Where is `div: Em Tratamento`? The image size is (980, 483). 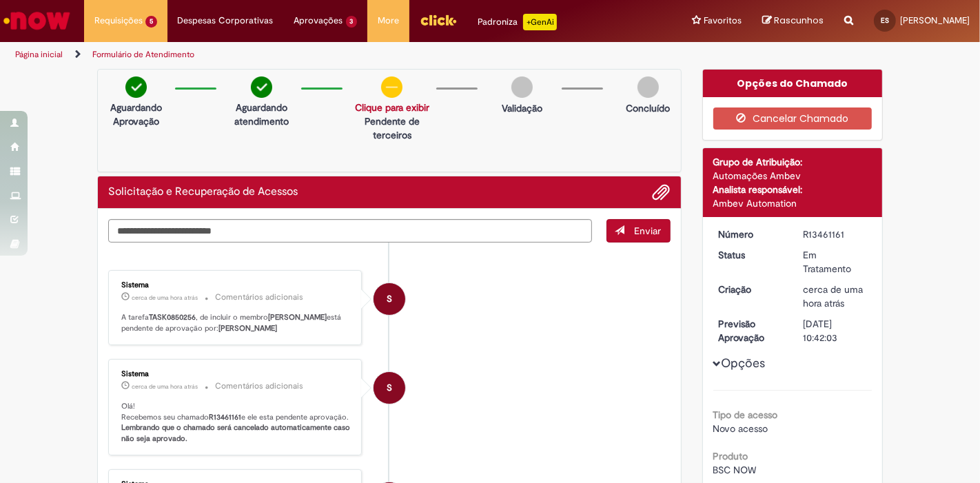 div: Em Tratamento is located at coordinates (835, 262).